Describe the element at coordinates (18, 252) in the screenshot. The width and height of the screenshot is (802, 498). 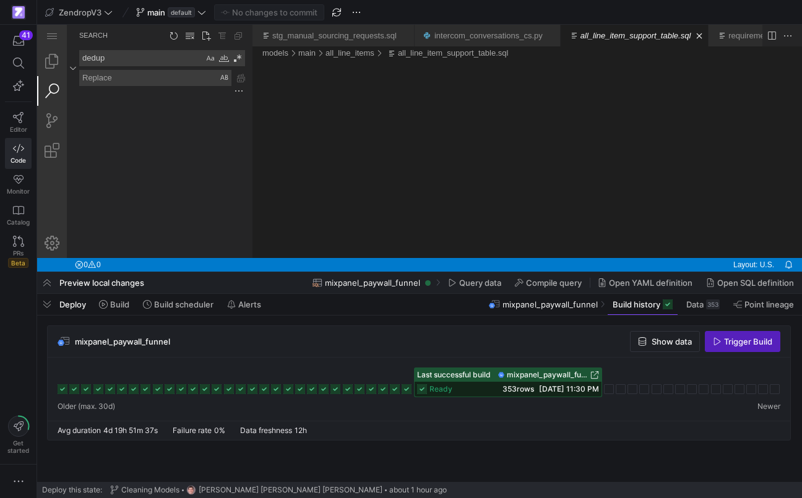
I see `a: PRsBeta` at that location.